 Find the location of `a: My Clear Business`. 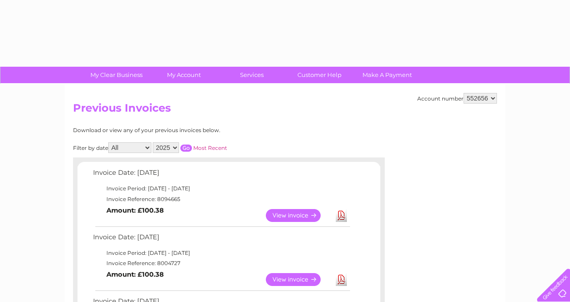

a: My Clear Business is located at coordinates (116, 75).